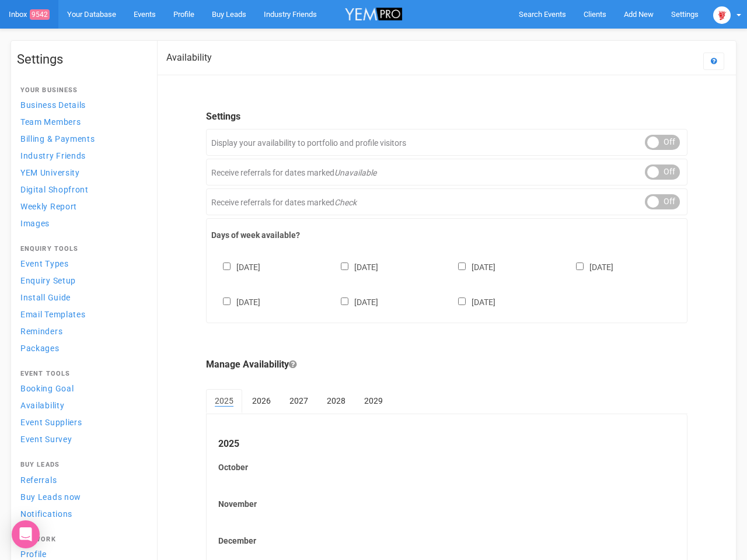  What do you see at coordinates (47, 389) in the screenshot?
I see `span: Booking Goal` at bounding box center [47, 389].